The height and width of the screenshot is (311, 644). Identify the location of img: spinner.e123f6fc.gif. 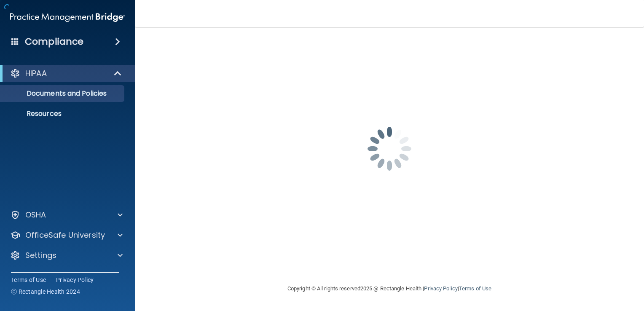
(389, 148).